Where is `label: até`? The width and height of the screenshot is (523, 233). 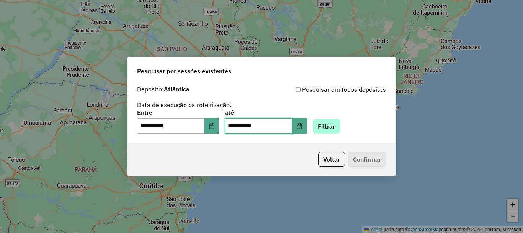
label: até is located at coordinates (266, 112).